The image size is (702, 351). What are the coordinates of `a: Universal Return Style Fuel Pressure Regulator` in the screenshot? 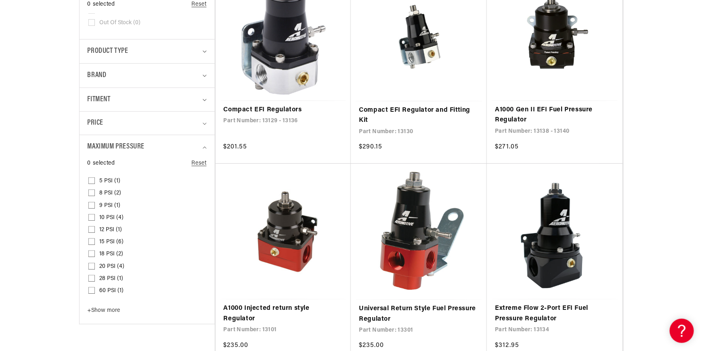 It's located at (419, 314).